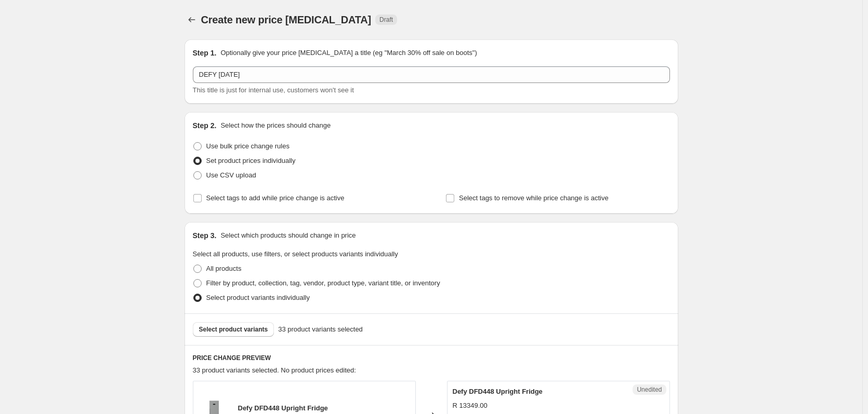 The image size is (868, 414). Describe the element at coordinates (248, 146) in the screenshot. I see `span: Use bulk price change rules` at that location.